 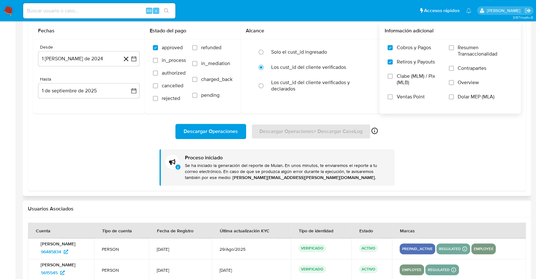 What do you see at coordinates (166, 11) in the screenshot?
I see `button: search-icon` at bounding box center [166, 11].